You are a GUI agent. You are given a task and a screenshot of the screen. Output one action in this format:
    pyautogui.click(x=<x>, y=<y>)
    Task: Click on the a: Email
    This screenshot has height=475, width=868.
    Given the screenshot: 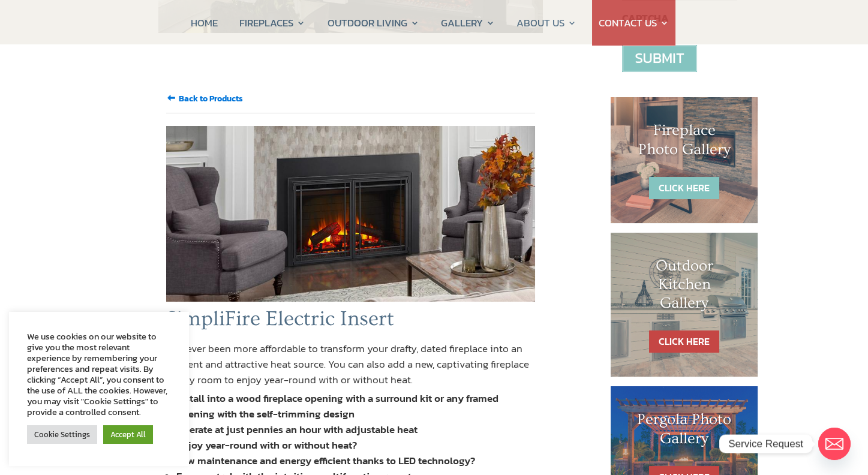 What is the action you would take?
    pyautogui.click(x=834, y=444)
    